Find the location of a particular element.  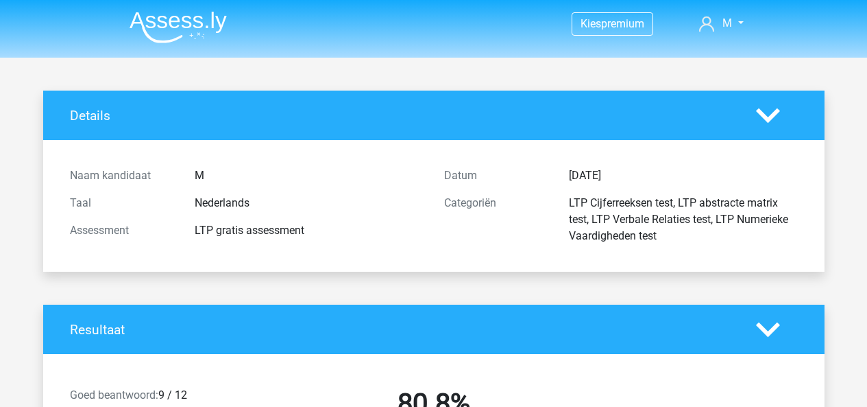

span: Kies is located at coordinates (591, 23).